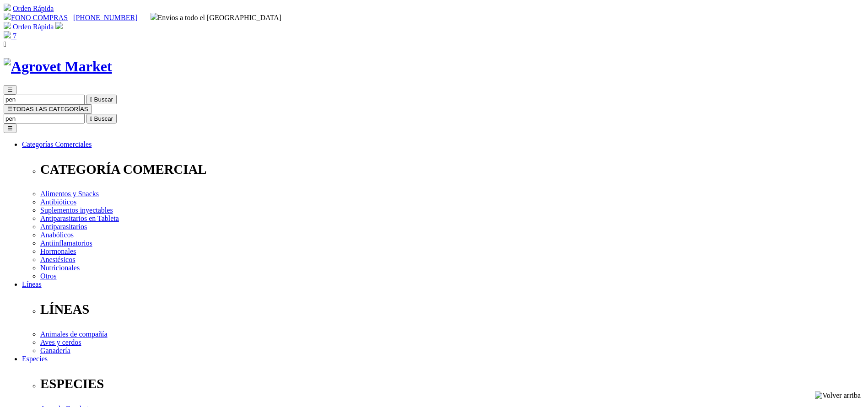  I want to click on span: Especies, so click(35, 359).